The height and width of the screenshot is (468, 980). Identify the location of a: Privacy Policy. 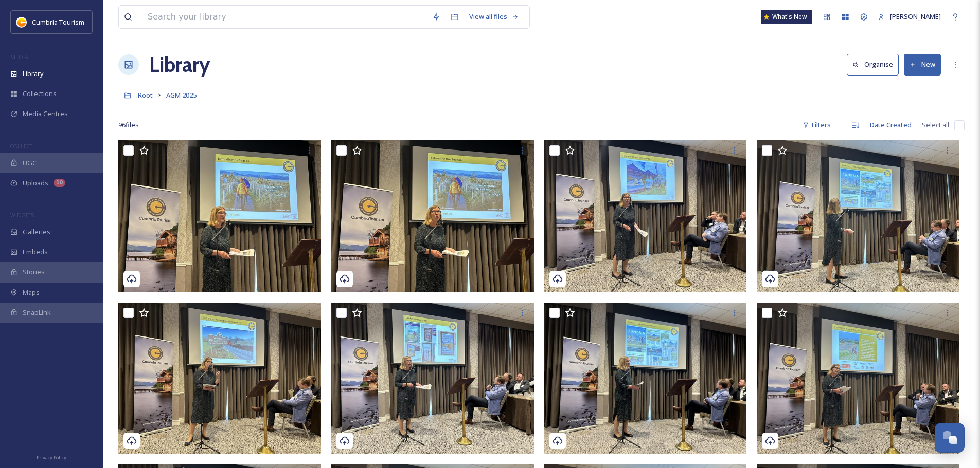
(51, 457).